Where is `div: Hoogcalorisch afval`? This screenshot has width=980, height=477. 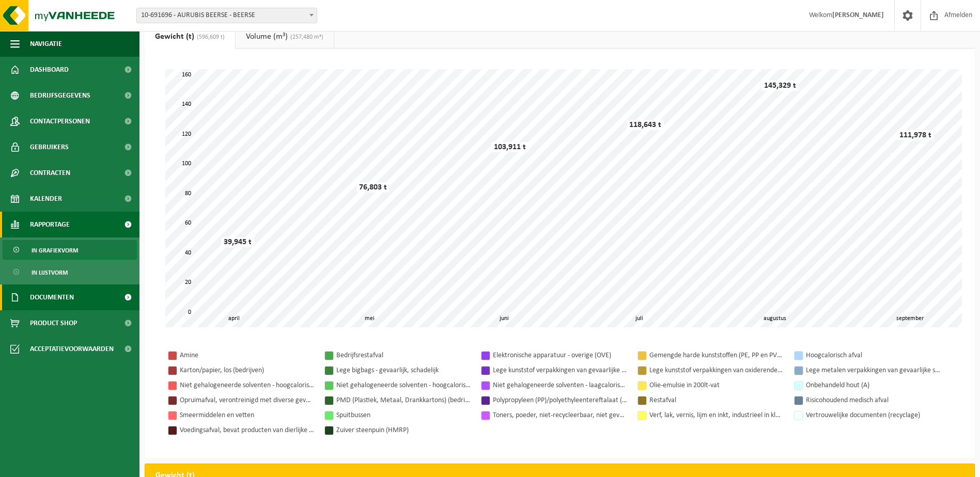 div: Hoogcalorisch afval is located at coordinates (873, 355).